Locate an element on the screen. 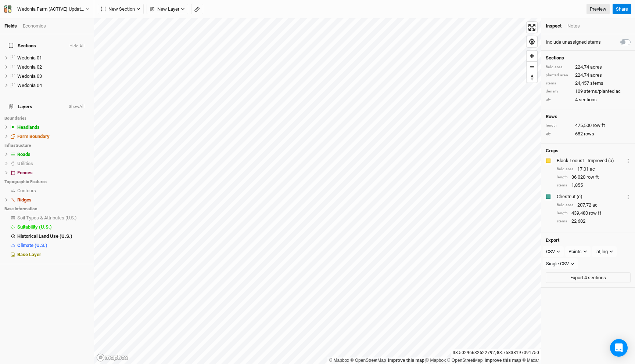 This screenshot has width=635, height=364. span: Fences is located at coordinates (25, 173).